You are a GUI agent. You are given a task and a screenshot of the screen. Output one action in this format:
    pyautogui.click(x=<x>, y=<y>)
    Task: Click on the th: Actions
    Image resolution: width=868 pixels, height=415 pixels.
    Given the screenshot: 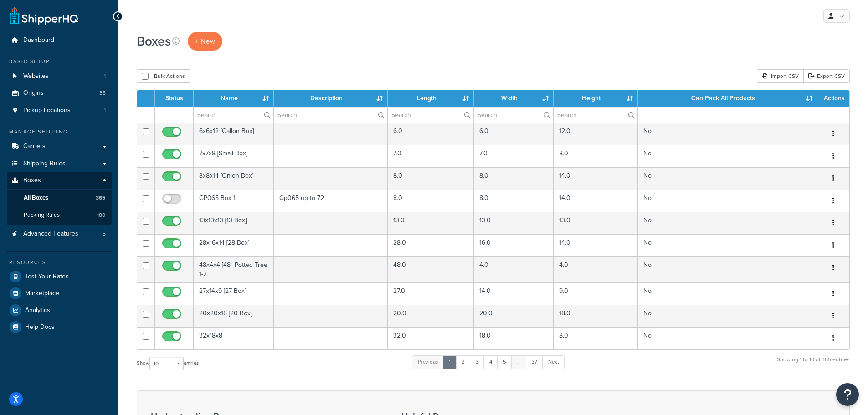 What is the action you would take?
    pyautogui.click(x=833, y=99)
    